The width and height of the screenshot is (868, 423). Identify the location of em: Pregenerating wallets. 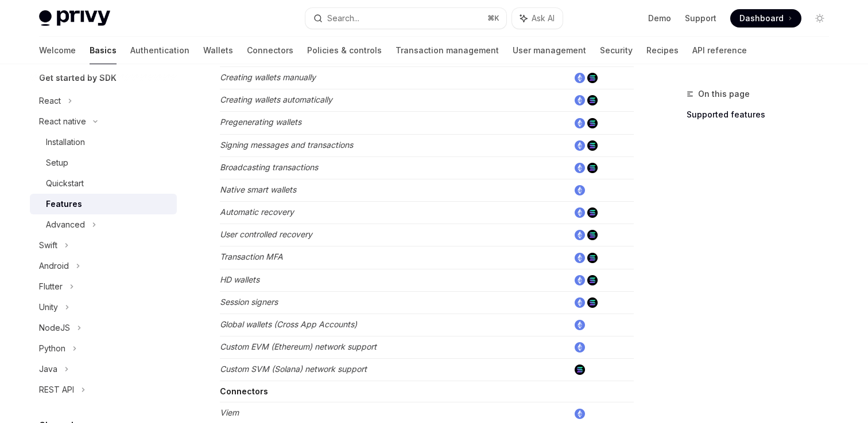
(260, 122).